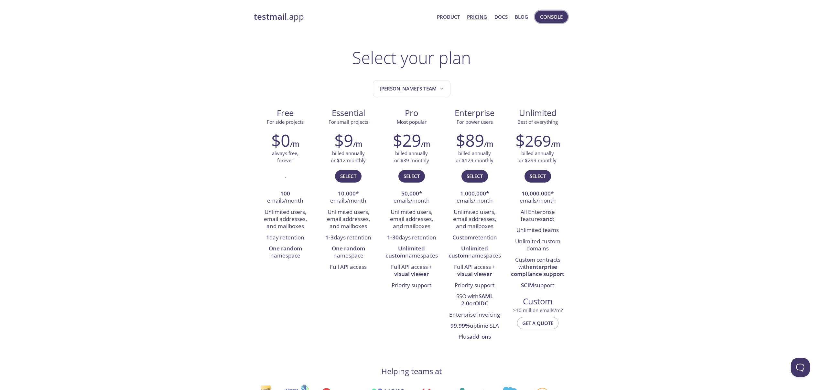 The width and height of the screenshot is (823, 390). I want to click on li: SSO with or, so click(474, 300).